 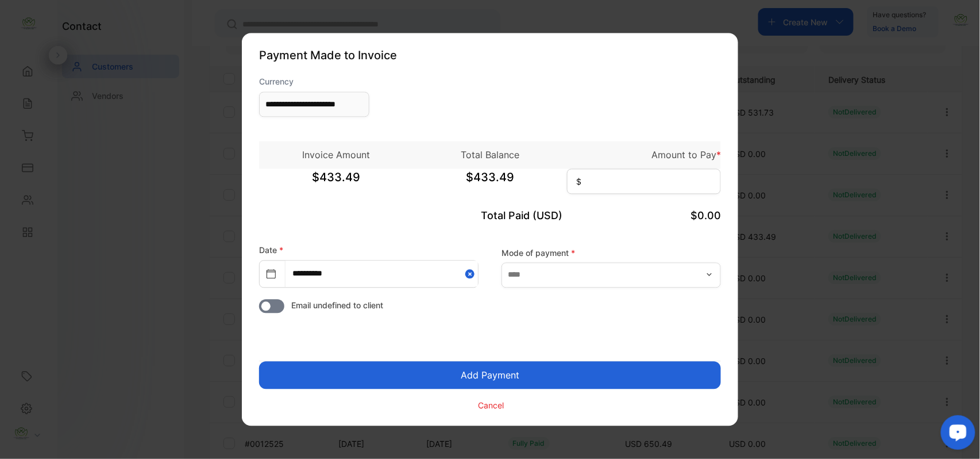 What do you see at coordinates (314, 82) in the screenshot?
I see `label: Currency` at bounding box center [314, 82].